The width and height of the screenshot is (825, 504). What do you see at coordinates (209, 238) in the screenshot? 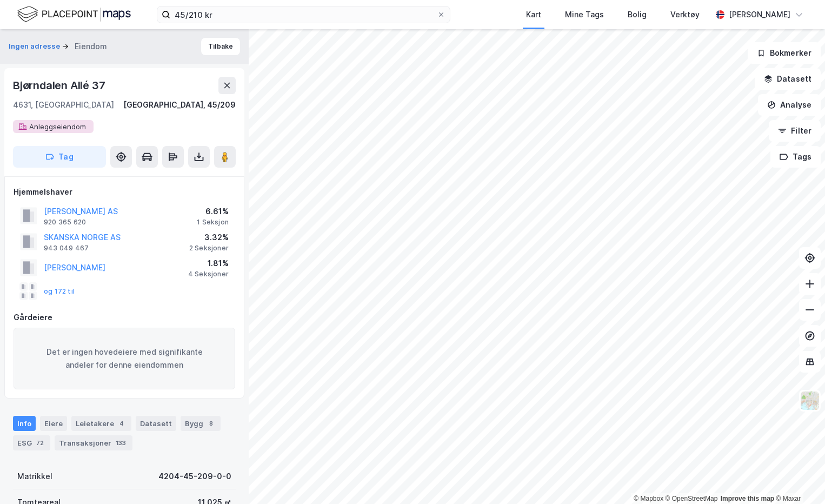
I see `div: 3.32%` at bounding box center [209, 238].